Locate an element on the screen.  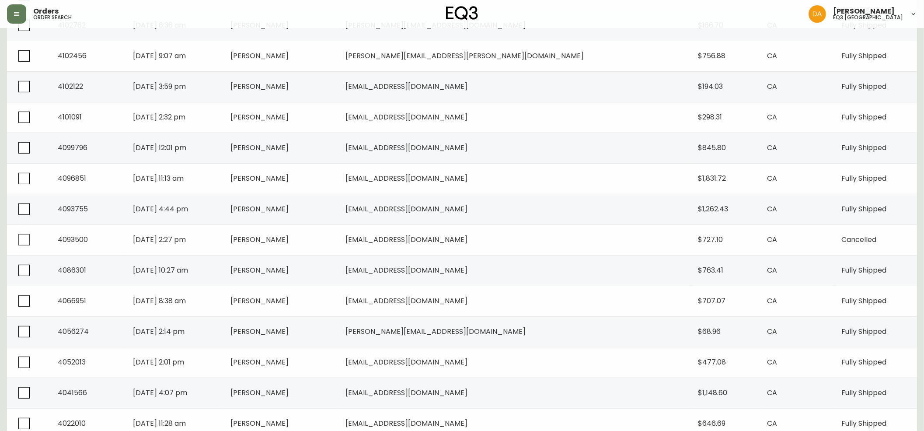
span: $756.88 is located at coordinates (711, 56).